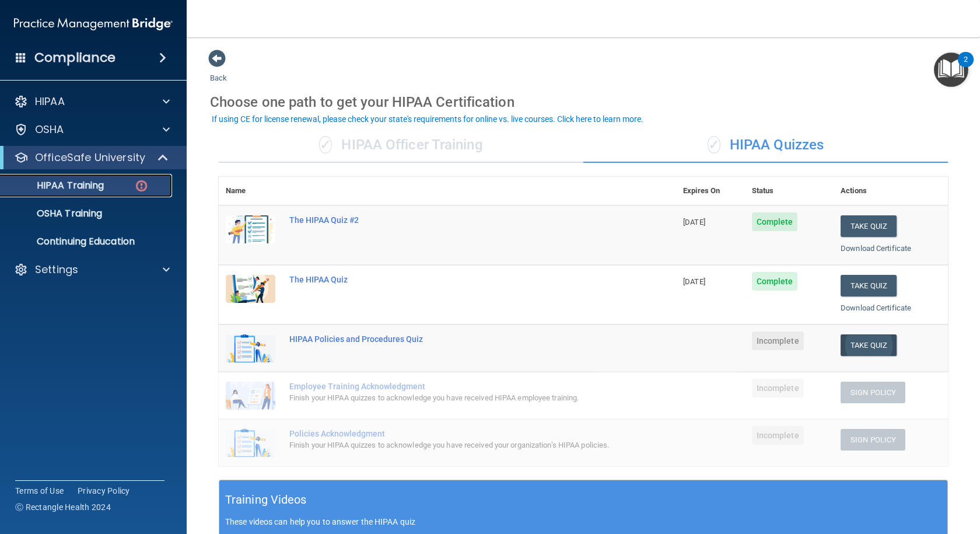 This screenshot has width=980, height=534. I want to click on a: Back, so click(218, 70).